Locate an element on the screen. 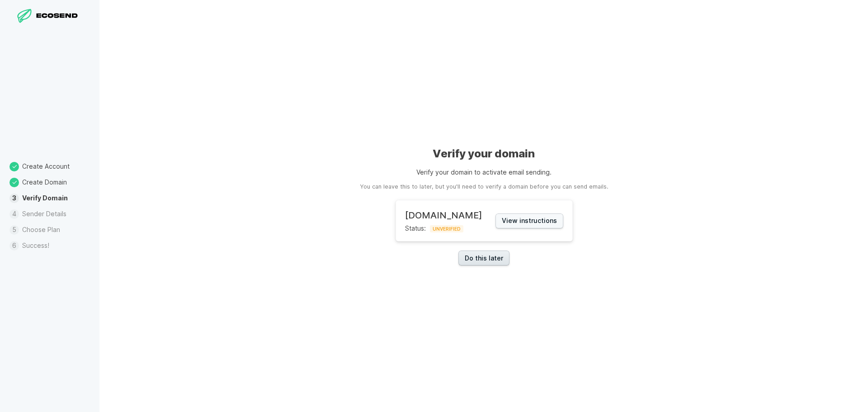  aside: You can leave this to later, but you'll need to verify a domain before you can send emails. is located at coordinates (484, 187).